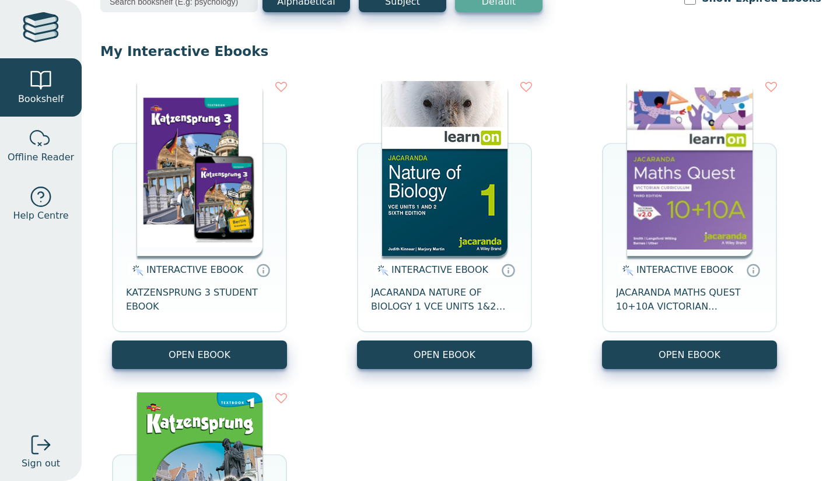 This screenshot has width=840, height=481. Describe the element at coordinates (41, 464) in the screenshot. I see `span: Sign out` at that location.